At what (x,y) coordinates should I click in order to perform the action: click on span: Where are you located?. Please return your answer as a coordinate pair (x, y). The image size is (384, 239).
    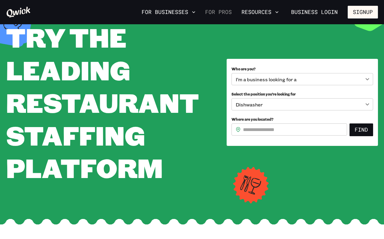
    Looking at the image, I should click on (253, 119).